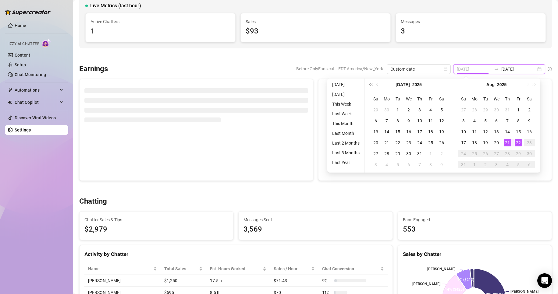 The height and width of the screenshot is (294, 558). I want to click on span: info-circle, so click(549, 69).